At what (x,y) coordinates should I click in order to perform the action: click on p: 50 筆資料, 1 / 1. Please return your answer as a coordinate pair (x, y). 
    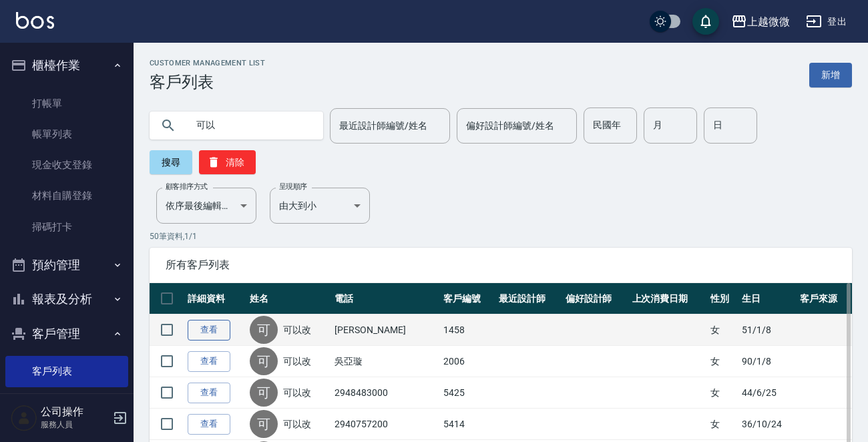
    Looking at the image, I should click on (501, 236).